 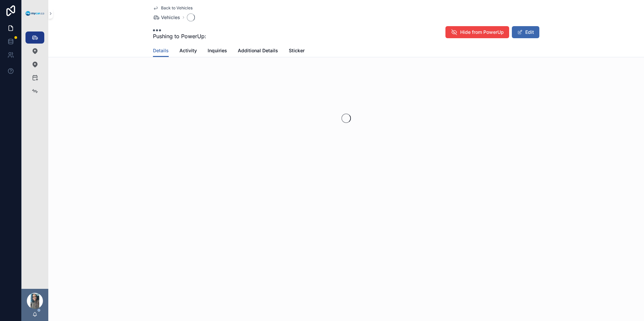 I want to click on a: Back to Vehicles, so click(x=173, y=8).